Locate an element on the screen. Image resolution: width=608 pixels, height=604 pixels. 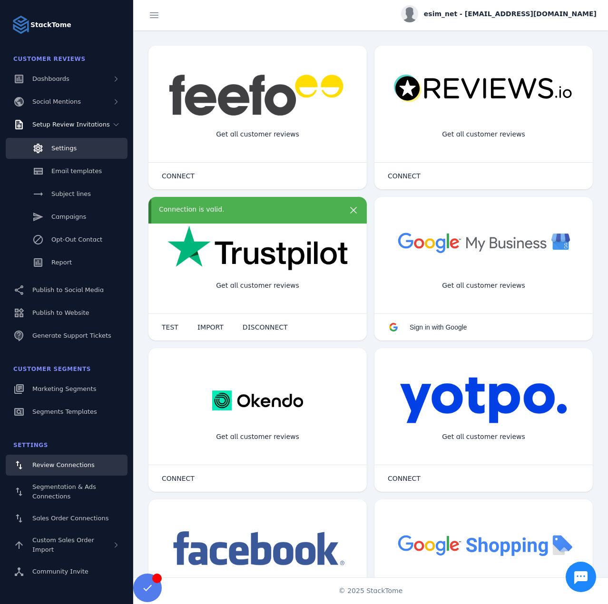
span: Segments Templates is located at coordinates (65, 411).